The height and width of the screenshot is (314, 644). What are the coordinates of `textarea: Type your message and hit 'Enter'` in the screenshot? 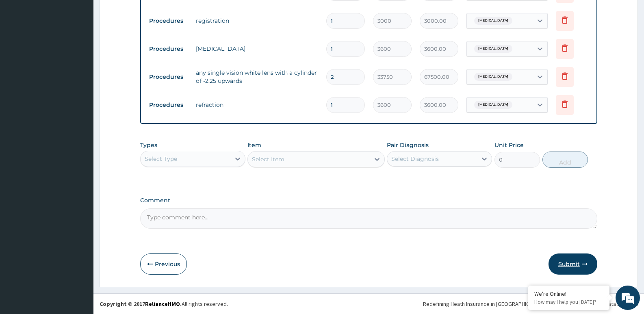 It's located at (79, 236).